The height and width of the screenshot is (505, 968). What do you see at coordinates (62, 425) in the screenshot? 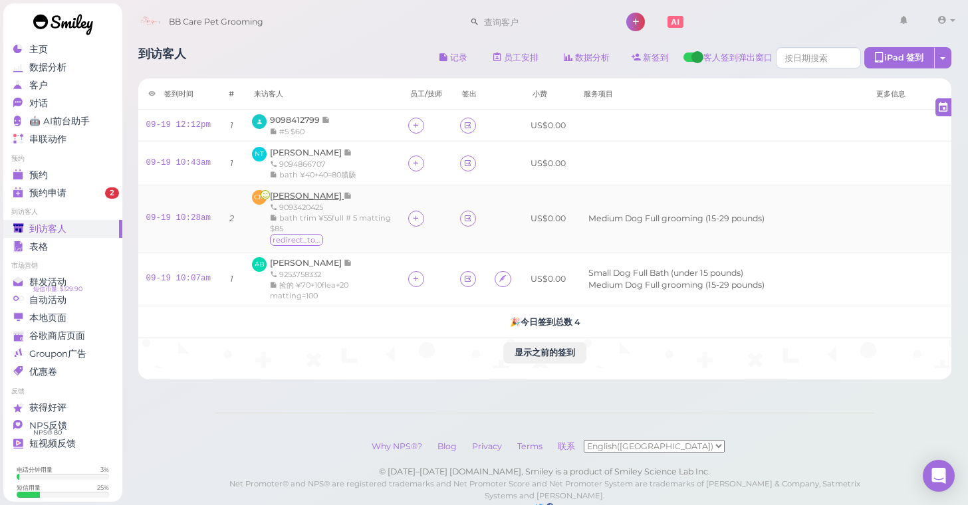
I see `a: NPS反馈 NPS® 80` at bounding box center [62, 425].